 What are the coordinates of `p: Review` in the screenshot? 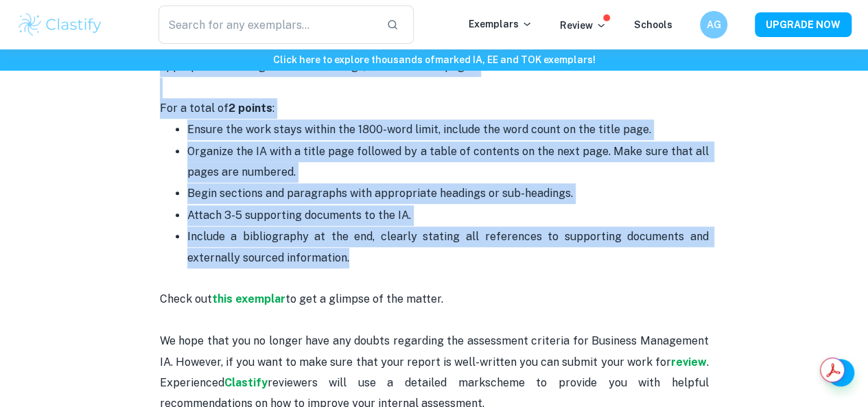 It's located at (583, 26).